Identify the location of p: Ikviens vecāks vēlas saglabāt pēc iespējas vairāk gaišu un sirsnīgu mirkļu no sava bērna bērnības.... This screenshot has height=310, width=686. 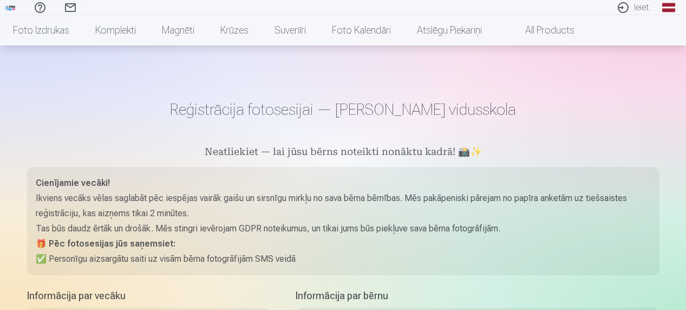
(343, 206).